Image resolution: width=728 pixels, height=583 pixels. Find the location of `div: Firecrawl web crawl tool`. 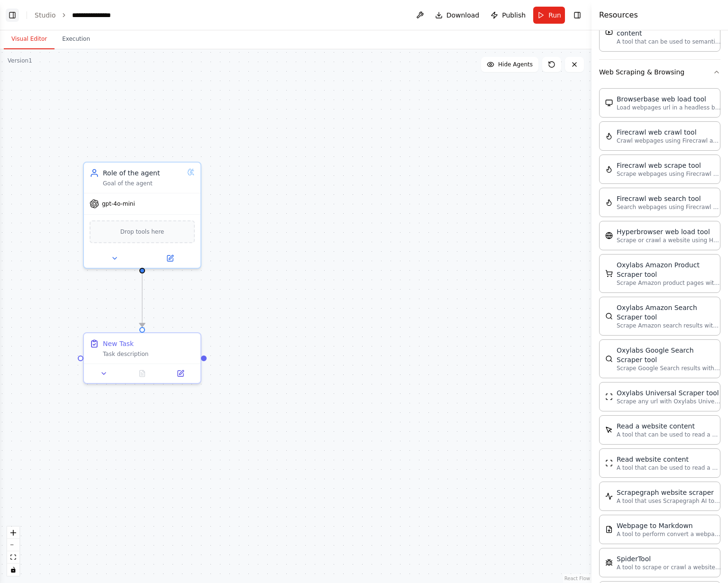

div: Firecrawl web crawl tool is located at coordinates (669, 132).